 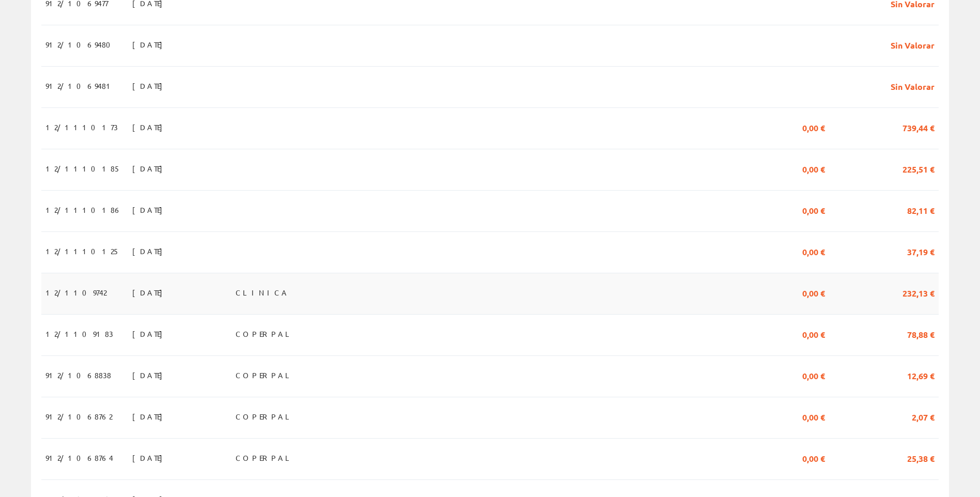 What do you see at coordinates (79, 458) in the screenshot?
I see `span: 912/1068764` at bounding box center [79, 458].